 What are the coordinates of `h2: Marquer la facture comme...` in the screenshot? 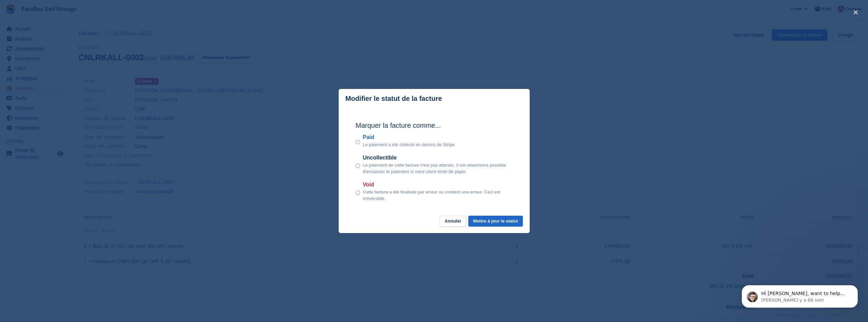 It's located at (434, 125).